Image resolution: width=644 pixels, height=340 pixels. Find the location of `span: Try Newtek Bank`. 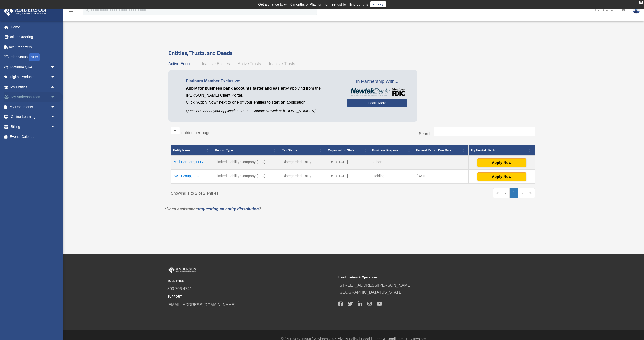

span: Try Newtek Bank is located at coordinates (498, 150).